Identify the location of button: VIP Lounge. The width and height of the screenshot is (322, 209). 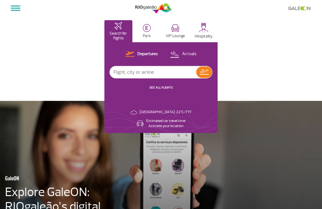
(175, 31).